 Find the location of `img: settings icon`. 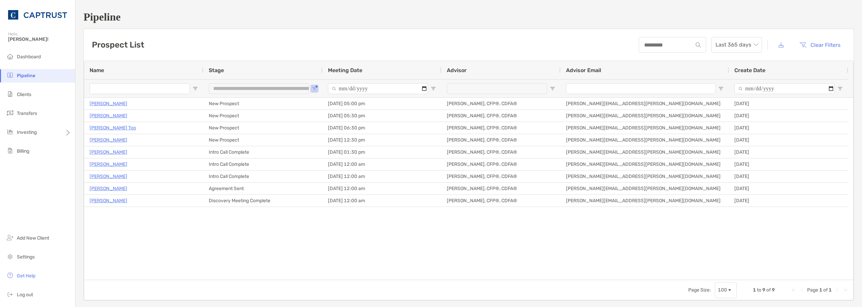

img: settings icon is located at coordinates (10, 256).